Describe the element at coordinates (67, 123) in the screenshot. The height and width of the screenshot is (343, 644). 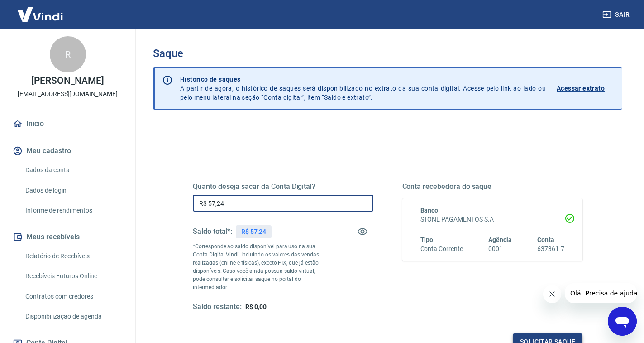
I see `a: Início` at that location.